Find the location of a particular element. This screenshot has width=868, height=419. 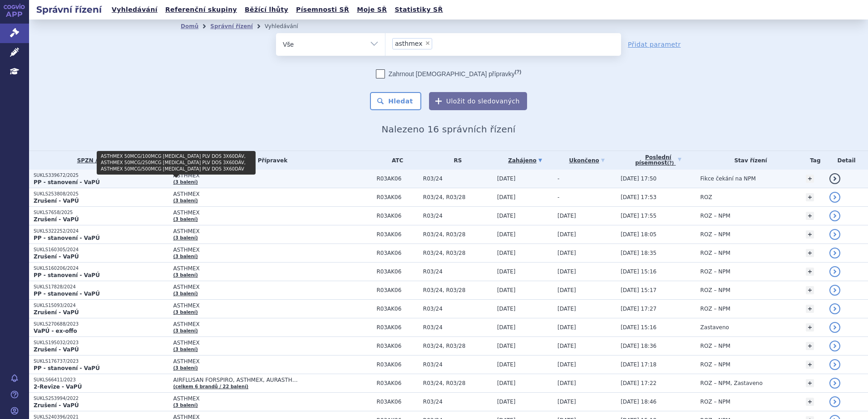

a: Zahájeno is located at coordinates (525, 160).